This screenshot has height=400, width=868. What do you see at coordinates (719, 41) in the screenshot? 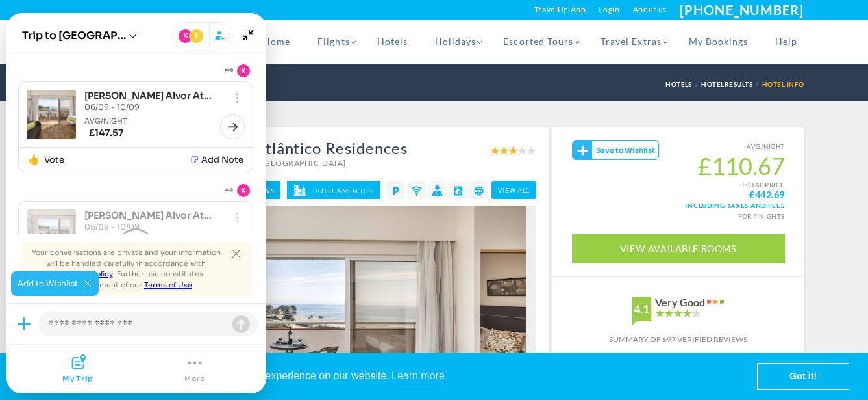
I see `a: My Bookings` at bounding box center [719, 41].